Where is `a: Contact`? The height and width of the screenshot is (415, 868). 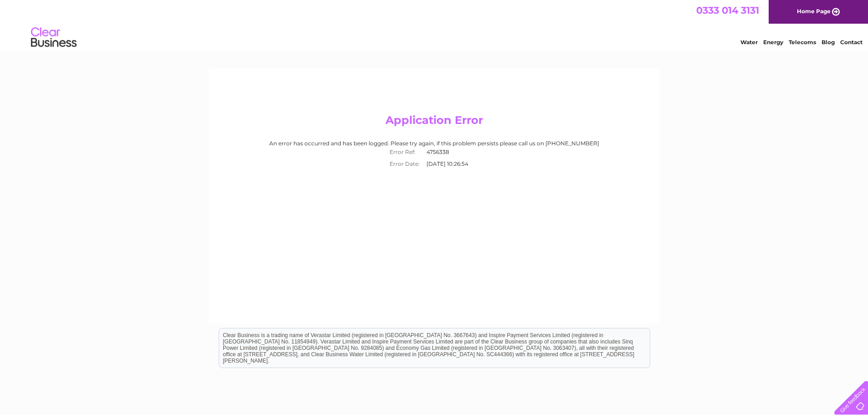 a: Contact is located at coordinates (851, 42).